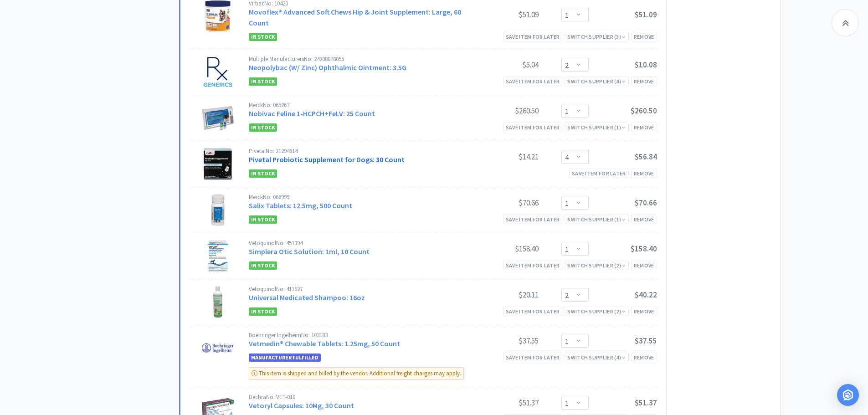 The height and width of the screenshot is (415, 868). What do you see at coordinates (504, 341) in the screenshot?
I see `div: $37.55` at bounding box center [504, 341].